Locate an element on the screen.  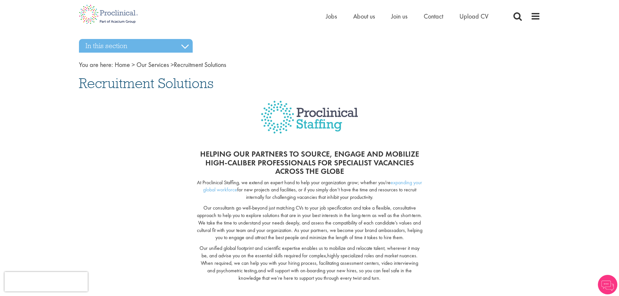
span: Join us is located at coordinates (399, 16).